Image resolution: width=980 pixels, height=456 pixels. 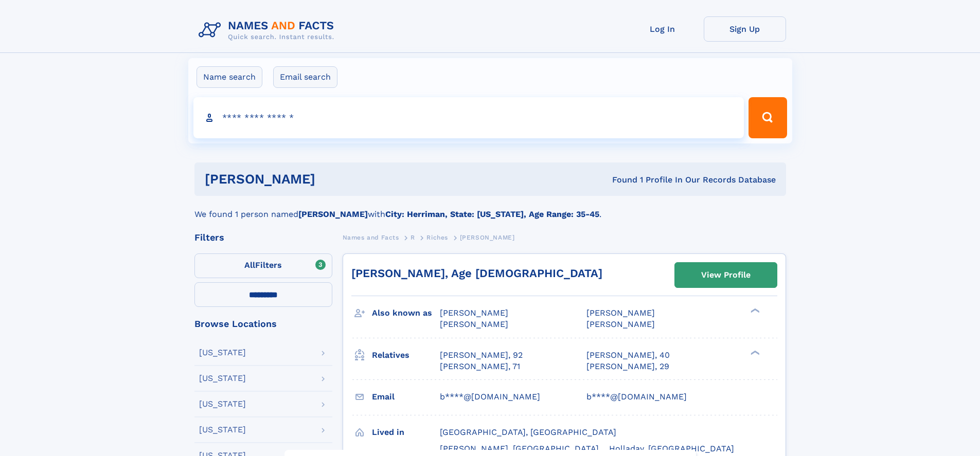 What do you see at coordinates (490, 208) in the screenshot?
I see `div: We found 1 person named with .` at bounding box center [490, 208].